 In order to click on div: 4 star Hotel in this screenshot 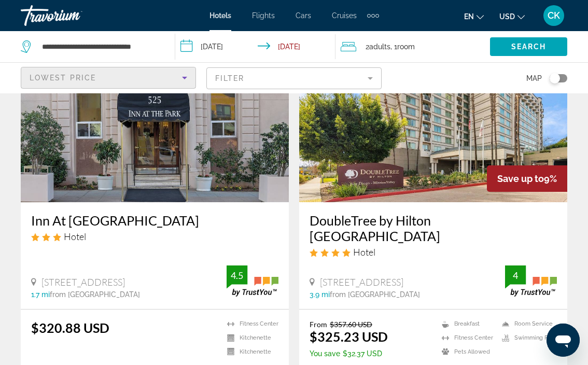, I will do `click(433, 252)`.